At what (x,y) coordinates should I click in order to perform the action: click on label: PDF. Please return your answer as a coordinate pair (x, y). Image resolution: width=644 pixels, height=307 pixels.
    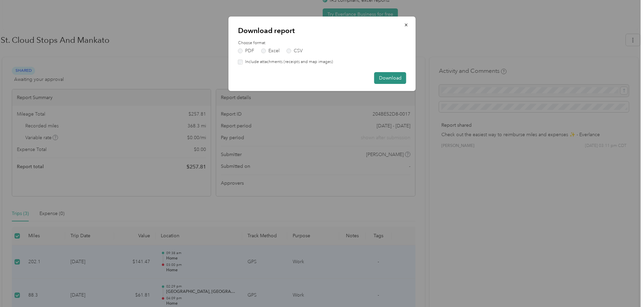
    Looking at the image, I should click on (246, 51).